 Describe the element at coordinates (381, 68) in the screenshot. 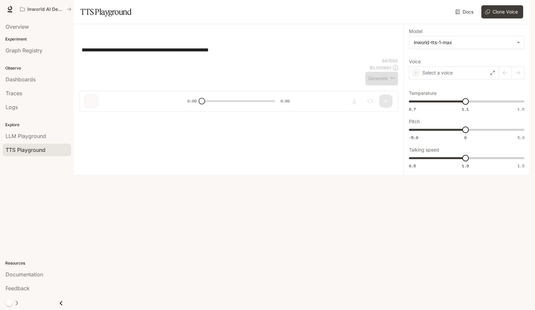

I see `p: $ 0.000640` at that location.